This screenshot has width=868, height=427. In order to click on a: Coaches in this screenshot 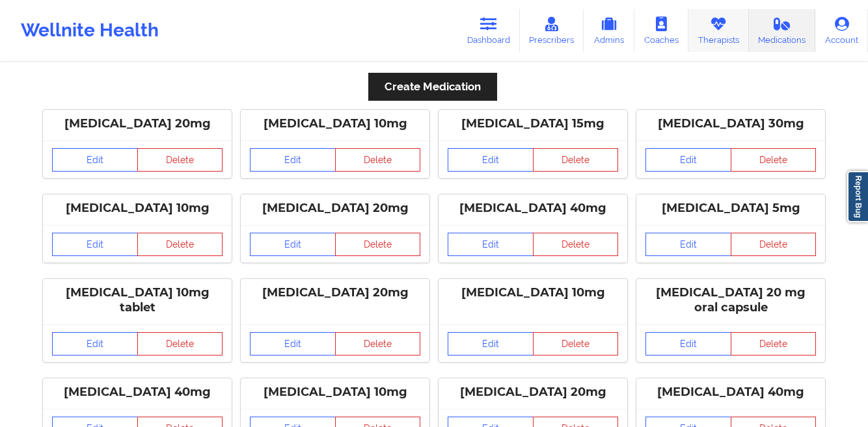, I will do `click(661, 31)`.